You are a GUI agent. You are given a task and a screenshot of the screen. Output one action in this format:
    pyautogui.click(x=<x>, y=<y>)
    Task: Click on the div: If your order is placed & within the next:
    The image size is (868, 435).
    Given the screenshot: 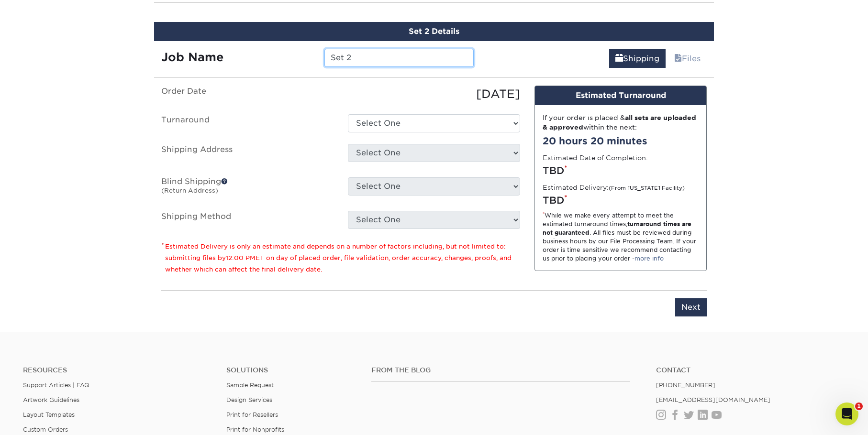 What is the action you would take?
    pyautogui.click(x=621, y=123)
    